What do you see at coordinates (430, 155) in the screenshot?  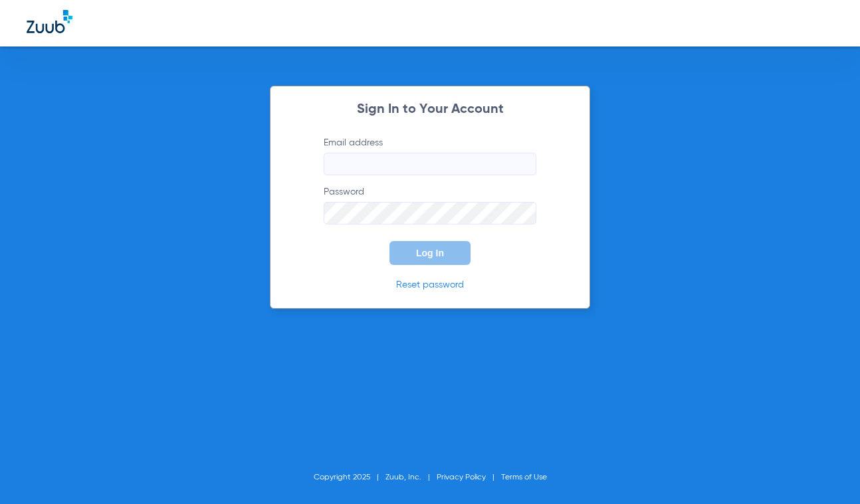 I see `label: Email address` at bounding box center [430, 155].